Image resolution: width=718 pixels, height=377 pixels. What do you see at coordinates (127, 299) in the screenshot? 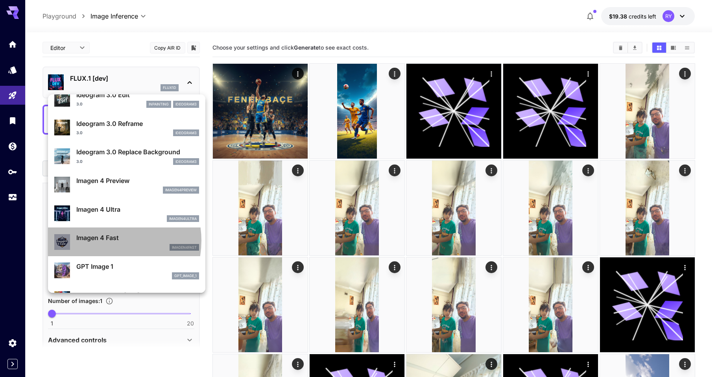
I see `div: FLUX.1 Kontext [dev]` at bounding box center [127, 299].